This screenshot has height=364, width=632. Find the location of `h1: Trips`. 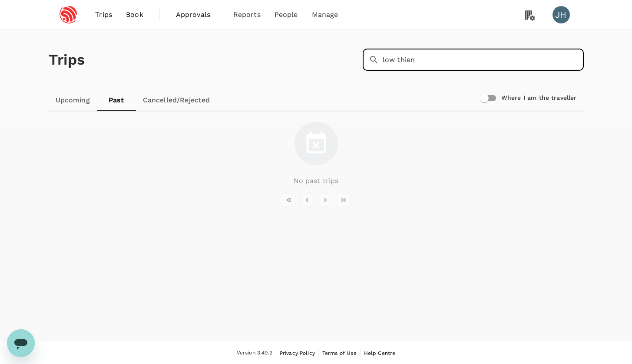

h1: Trips is located at coordinates (67, 60).